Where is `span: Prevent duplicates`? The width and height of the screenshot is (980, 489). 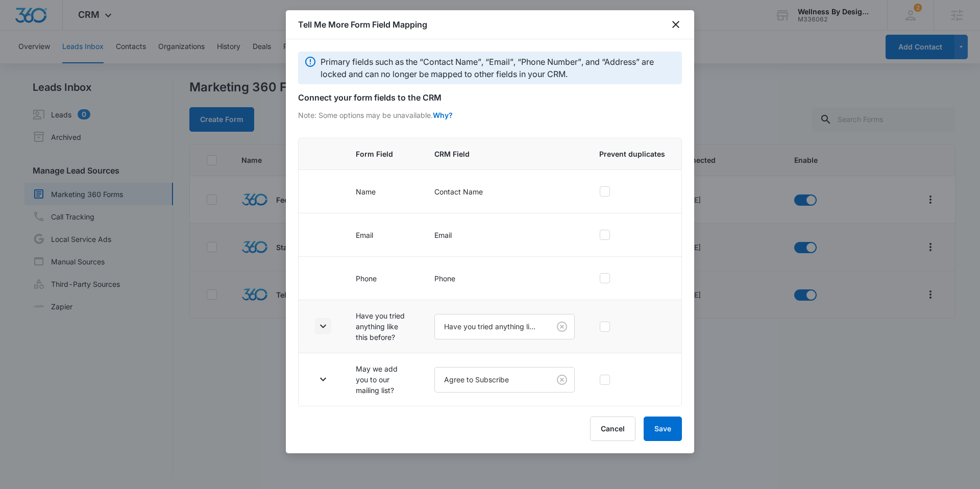 span: Prevent duplicates is located at coordinates (632, 153).